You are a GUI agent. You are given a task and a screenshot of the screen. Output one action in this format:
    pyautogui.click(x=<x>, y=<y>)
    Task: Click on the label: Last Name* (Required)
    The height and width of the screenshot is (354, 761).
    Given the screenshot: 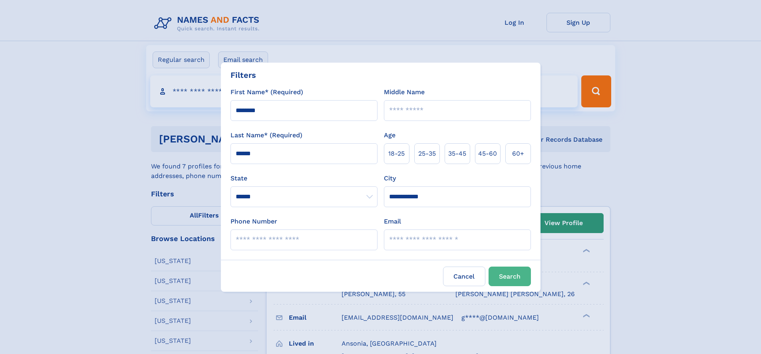 What is the action you would take?
    pyautogui.click(x=266, y=135)
    